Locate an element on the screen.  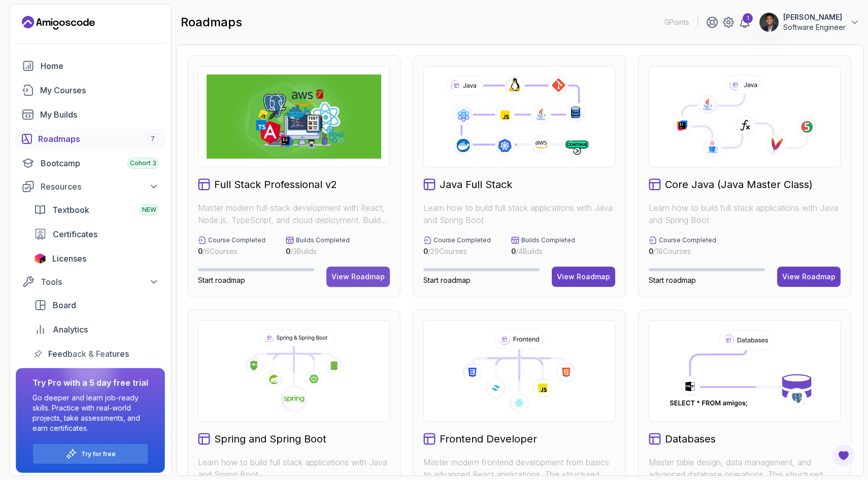
button: Resources is located at coordinates (90, 186).